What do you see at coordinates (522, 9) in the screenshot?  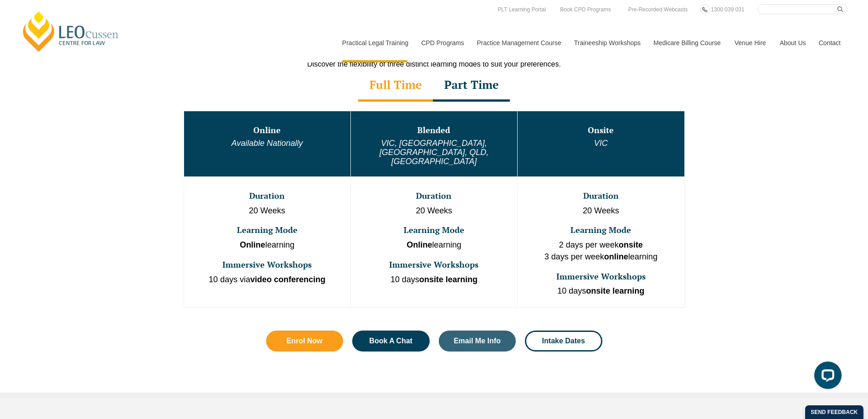 I see `a: PLT Learning Portal` at bounding box center [522, 9].